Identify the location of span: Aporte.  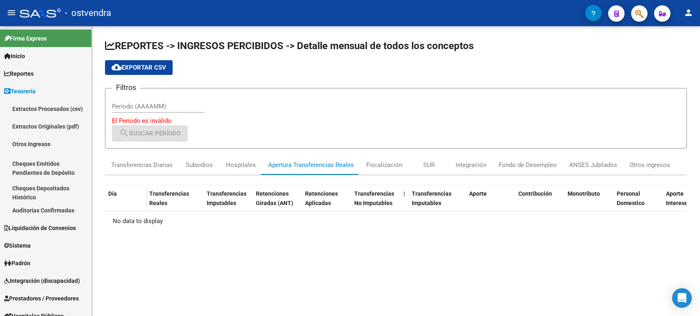
(478, 194).